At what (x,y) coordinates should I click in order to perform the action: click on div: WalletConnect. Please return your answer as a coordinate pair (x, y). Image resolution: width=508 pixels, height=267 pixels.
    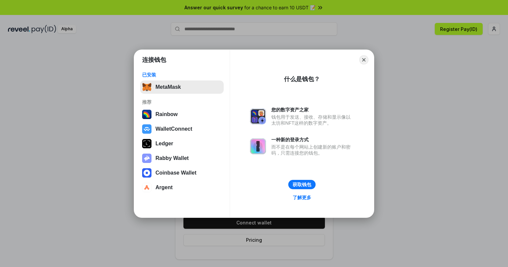
    Looking at the image, I should click on (174, 129).